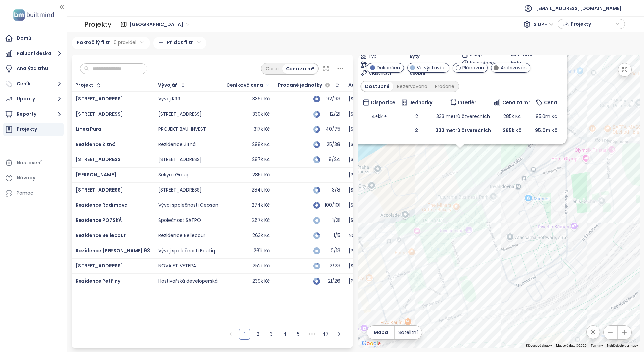 The height and width of the screenshot is (352, 644). What do you see at coordinates (89, 129) in the screenshot?
I see `span: Linea Pura` at bounding box center [89, 129].